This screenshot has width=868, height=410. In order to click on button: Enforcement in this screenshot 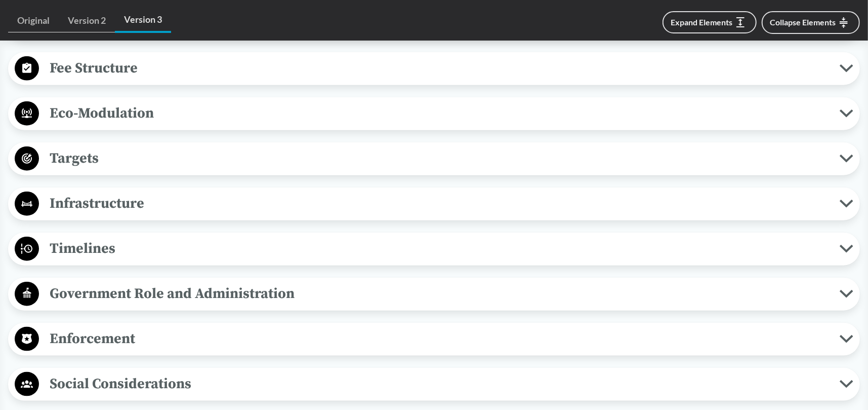, I will do `click(434, 338)`.